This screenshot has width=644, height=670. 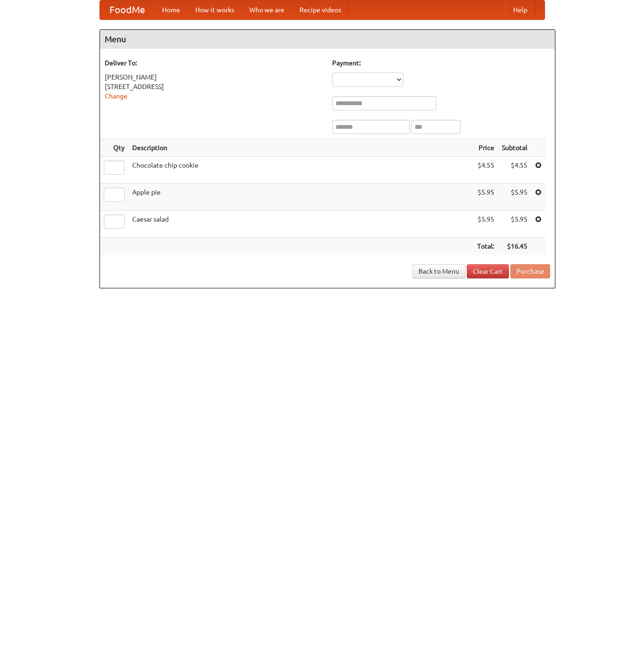 I want to click on a: Clear Cart, so click(x=488, y=271).